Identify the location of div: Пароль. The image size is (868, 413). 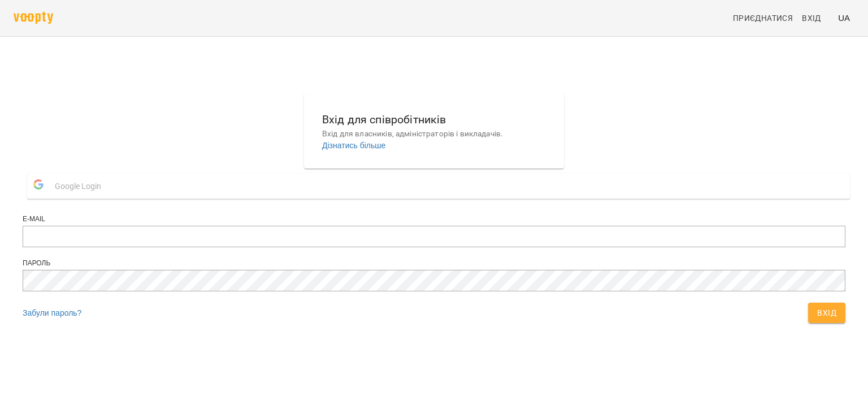
(434, 263).